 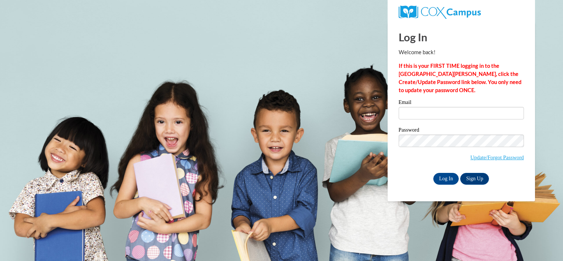 I want to click on a: COX Campus, so click(x=440, y=11).